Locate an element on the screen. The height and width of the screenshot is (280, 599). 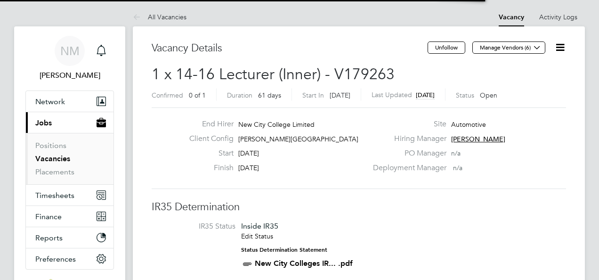
span: Network is located at coordinates (50, 101).